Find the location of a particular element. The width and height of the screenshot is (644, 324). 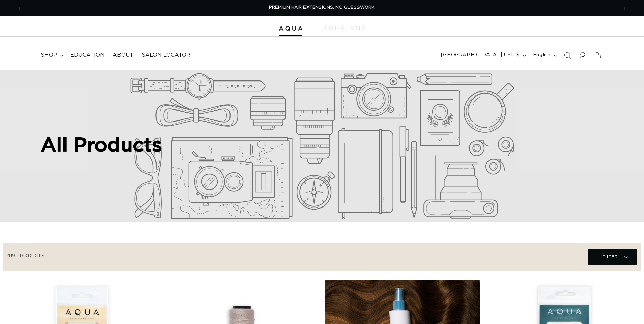

a: About is located at coordinates (123, 55).